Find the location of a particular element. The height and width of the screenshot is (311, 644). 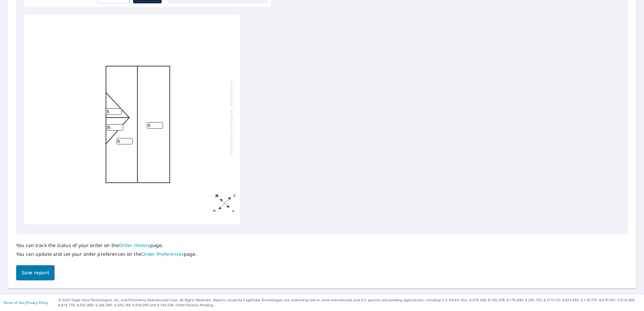

p: You can update and set your order preferences on the page. is located at coordinates (106, 254).